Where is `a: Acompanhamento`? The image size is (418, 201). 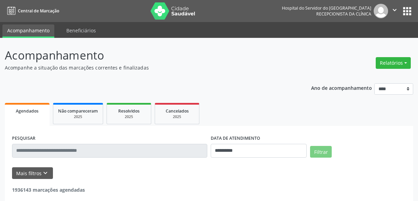
a: Acompanhamento is located at coordinates (28, 31).